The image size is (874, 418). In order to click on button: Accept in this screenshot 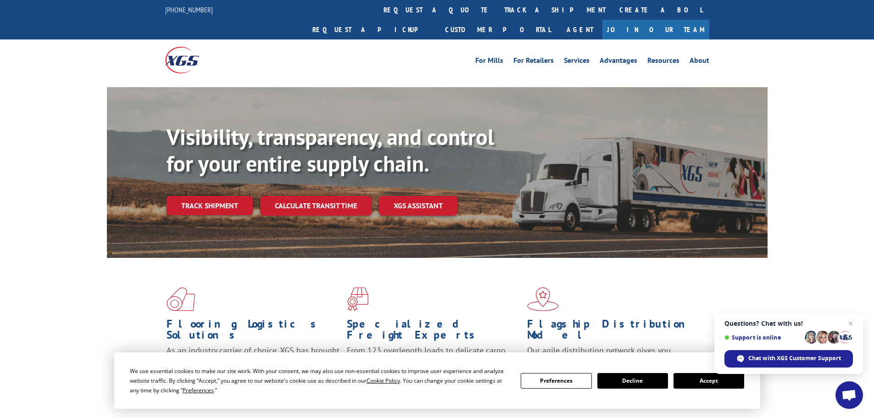, I will do `click(709, 381)`.